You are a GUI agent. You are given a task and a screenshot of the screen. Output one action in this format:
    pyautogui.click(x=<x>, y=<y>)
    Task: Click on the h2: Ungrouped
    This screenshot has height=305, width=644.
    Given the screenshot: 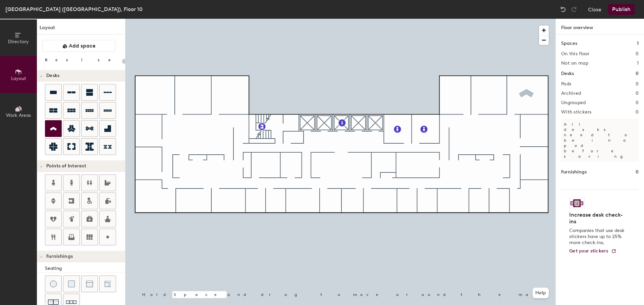 What is the action you would take?
    pyautogui.click(x=573, y=103)
    